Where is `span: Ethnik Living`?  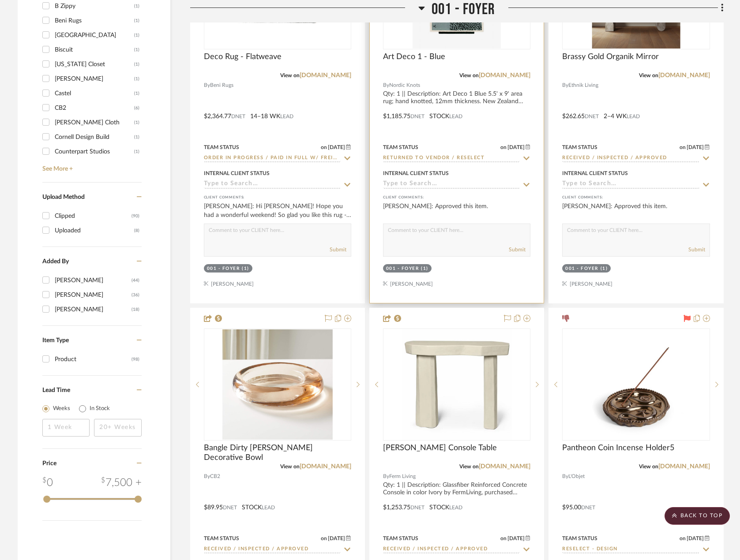 span: Ethnik Living is located at coordinates (583, 85).